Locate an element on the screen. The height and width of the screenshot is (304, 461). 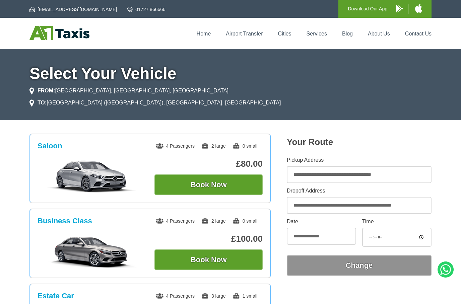
label: Time is located at coordinates (397, 222).